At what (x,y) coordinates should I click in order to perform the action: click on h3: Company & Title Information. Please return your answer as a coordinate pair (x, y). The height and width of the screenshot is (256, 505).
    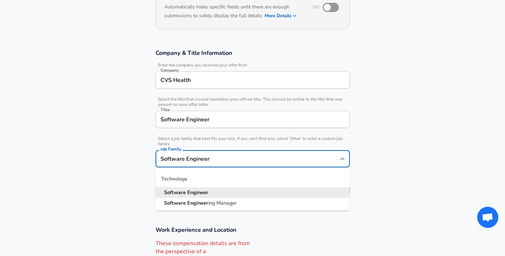
    Looking at the image, I should click on (253, 53).